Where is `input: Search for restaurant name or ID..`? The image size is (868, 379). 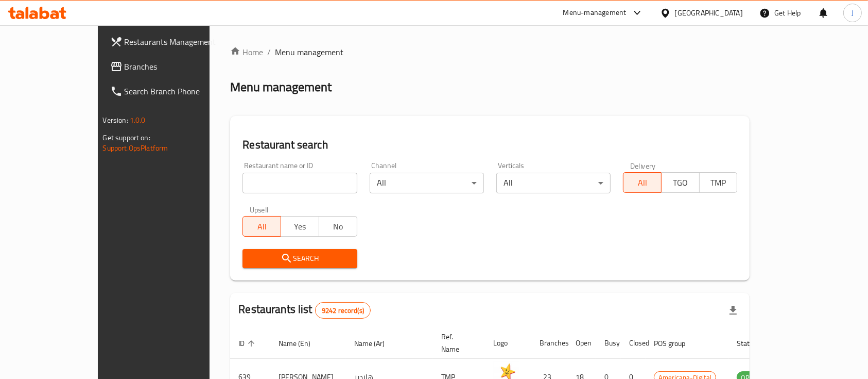
input: Search for restaurant name or ID.. is located at coordinates (300, 183).